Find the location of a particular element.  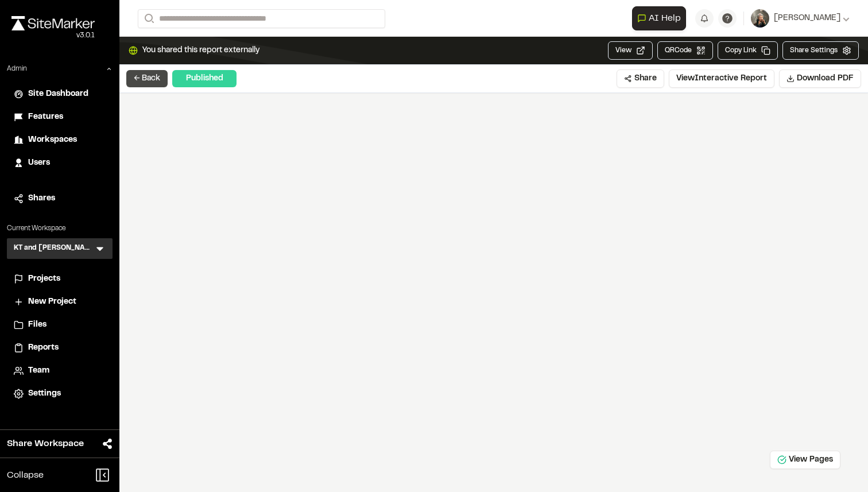

img: rebrand.png is located at coordinates (53, 23).